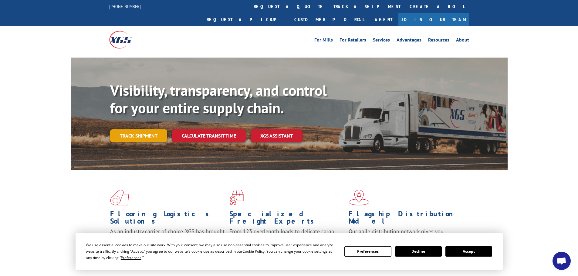 The image size is (578, 276). Describe the element at coordinates (286, 219) in the screenshot. I see `h1: Specialized Freight Experts` at that location.